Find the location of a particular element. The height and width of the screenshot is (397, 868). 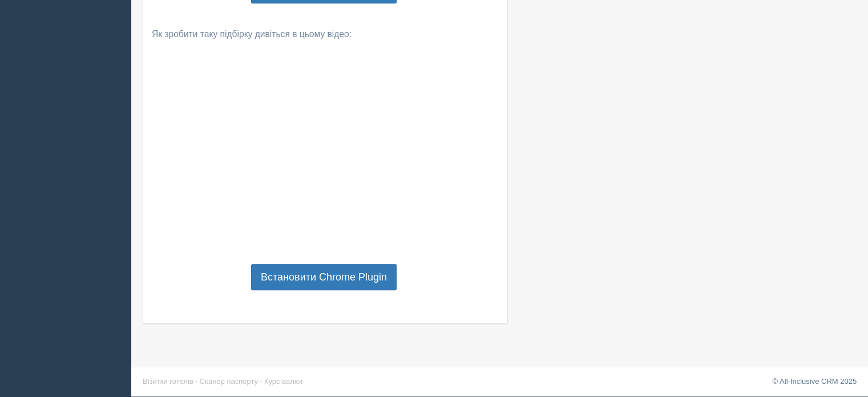

a: Візитки готелів is located at coordinates (168, 381).